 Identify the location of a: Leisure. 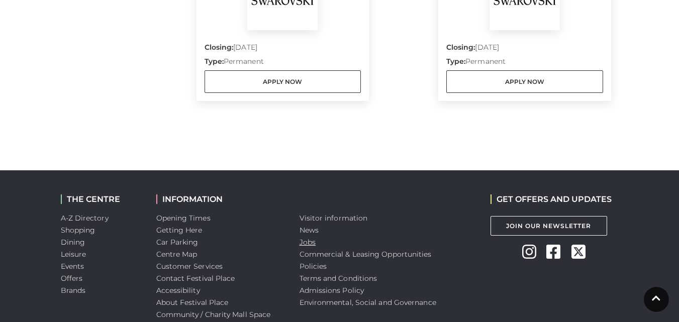
(73, 254).